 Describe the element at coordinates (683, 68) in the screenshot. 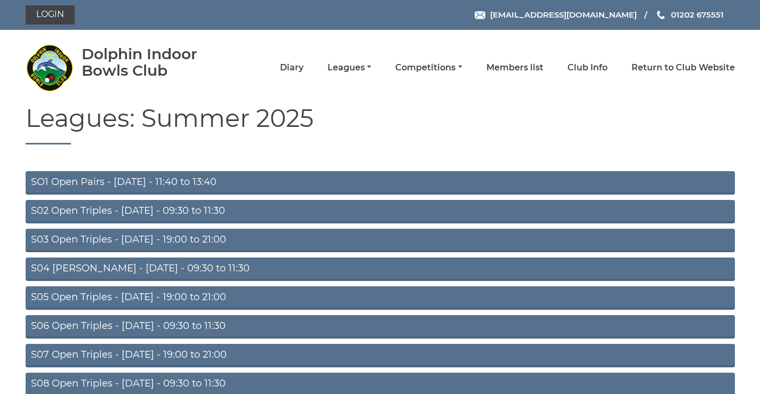

I see `a: Return to Club Website` at that location.